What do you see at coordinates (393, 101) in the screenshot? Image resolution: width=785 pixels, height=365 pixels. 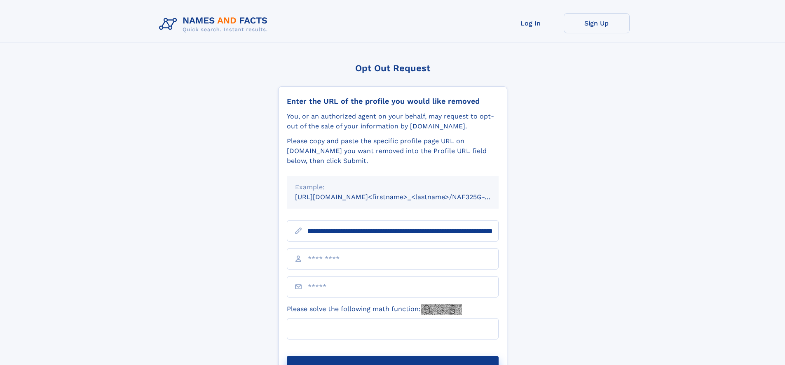 I see `div: Enter the URL of the profile you would like removed` at bounding box center [393, 101].